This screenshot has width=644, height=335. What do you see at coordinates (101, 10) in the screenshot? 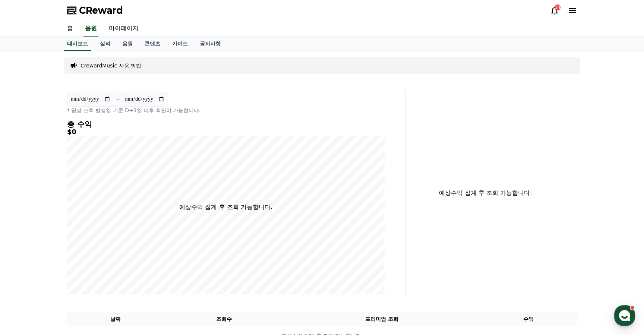
I see `span: CReward` at bounding box center [101, 10].